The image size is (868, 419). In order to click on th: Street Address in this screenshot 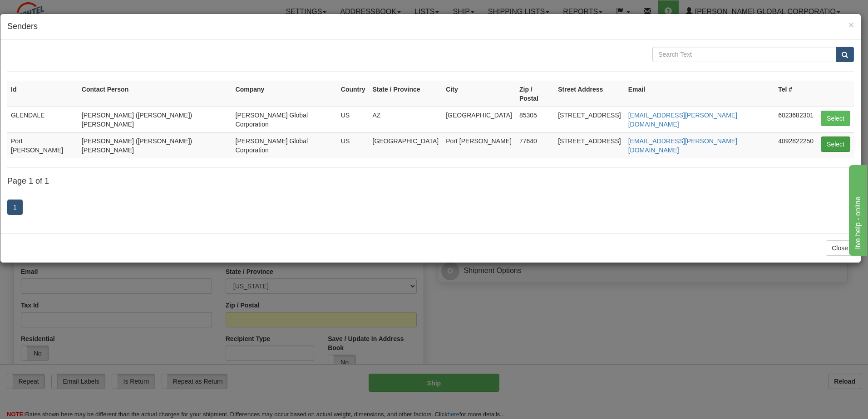, I will do `click(589, 94)`.